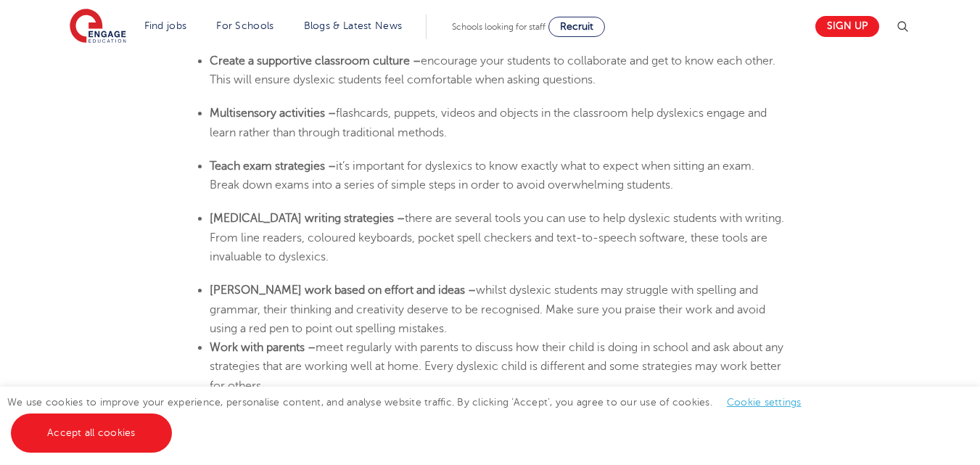 Image resolution: width=980 pixels, height=465 pixels. Describe the element at coordinates (411, 417) in the screenshot. I see `span: We use cookies to improve your experience, personalise content, and analyse website traffic. By c...` at that location.